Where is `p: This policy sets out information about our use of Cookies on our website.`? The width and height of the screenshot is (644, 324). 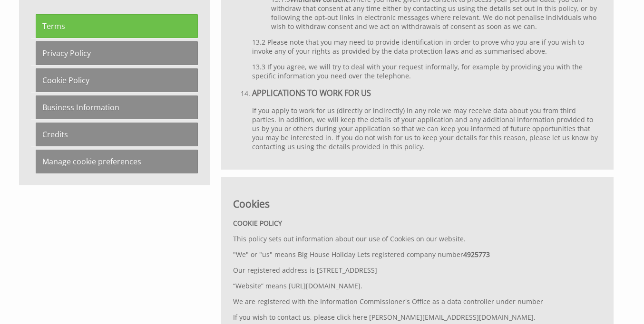
p: This policy sets out information about our use of Cookies on our website. is located at coordinates (417, 238).